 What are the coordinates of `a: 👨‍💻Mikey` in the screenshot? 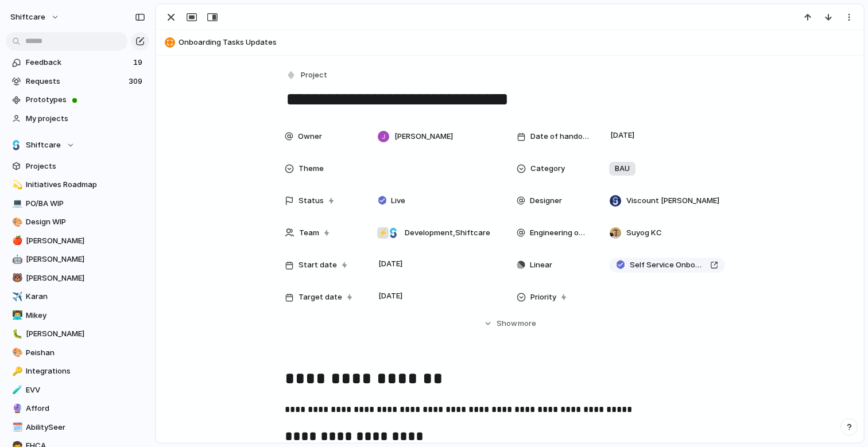 It's located at (77, 316).